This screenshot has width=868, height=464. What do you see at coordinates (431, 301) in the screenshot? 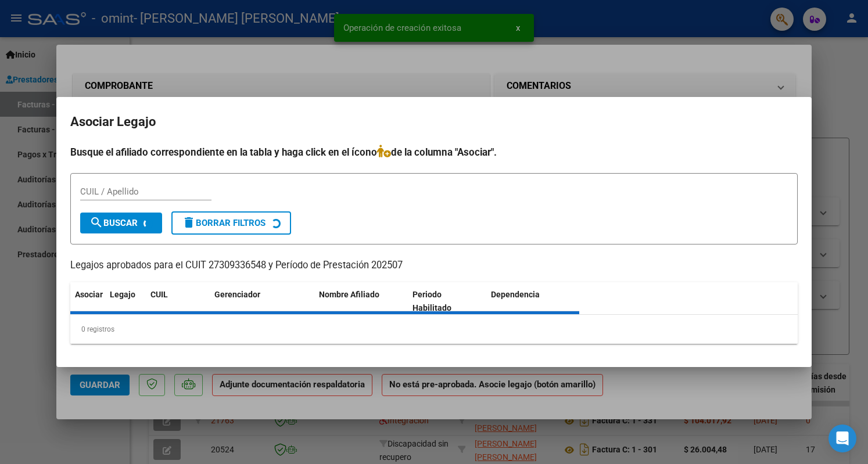
I see `span: Periodo Habilitado` at bounding box center [431, 301].